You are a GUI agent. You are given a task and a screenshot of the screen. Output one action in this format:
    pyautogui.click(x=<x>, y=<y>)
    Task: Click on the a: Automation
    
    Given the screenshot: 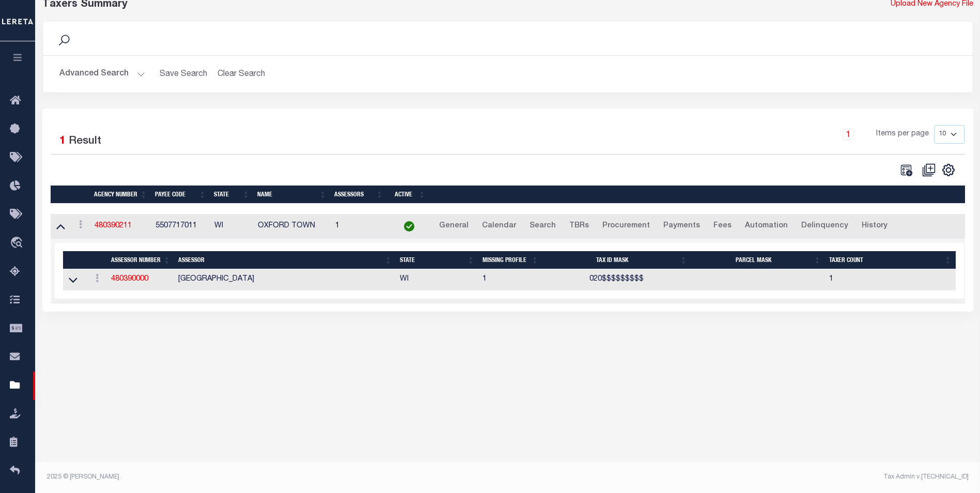 What is the action you would take?
    pyautogui.click(x=766, y=226)
    